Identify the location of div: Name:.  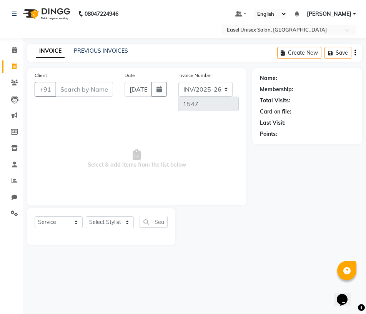
(268, 78).